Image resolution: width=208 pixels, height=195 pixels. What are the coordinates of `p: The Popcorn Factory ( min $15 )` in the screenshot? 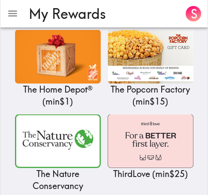 It's located at (150, 96).